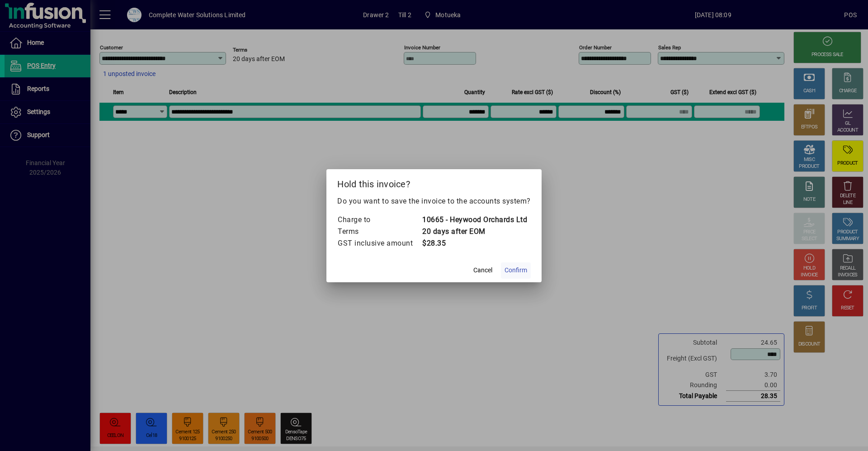  What do you see at coordinates (474, 220) in the screenshot?
I see `td: 10665 - Heywood Orchards Ltd` at bounding box center [474, 220].